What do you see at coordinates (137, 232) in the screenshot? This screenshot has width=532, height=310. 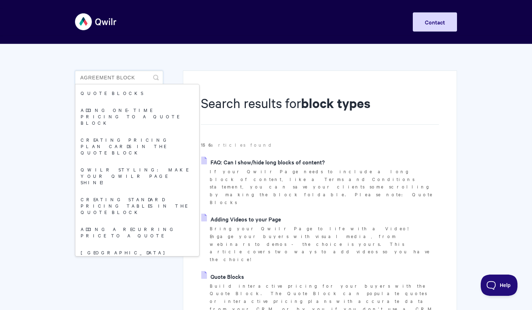 I see `a: Adding A Recurring Price To A Quote` at bounding box center [137, 232].